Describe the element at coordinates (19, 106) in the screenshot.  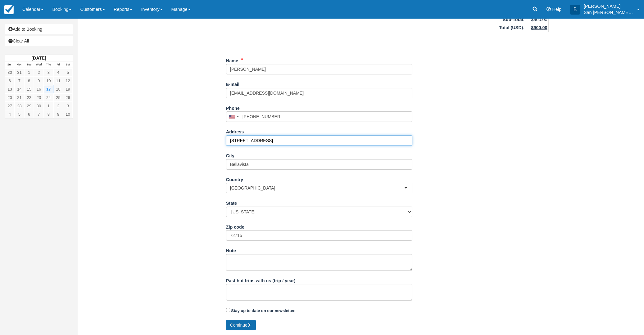
I see `a: 28` at that location.